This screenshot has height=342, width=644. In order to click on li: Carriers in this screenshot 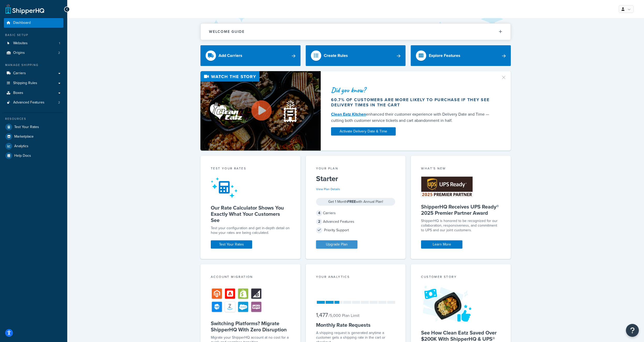, I will do `click(34, 73)`.